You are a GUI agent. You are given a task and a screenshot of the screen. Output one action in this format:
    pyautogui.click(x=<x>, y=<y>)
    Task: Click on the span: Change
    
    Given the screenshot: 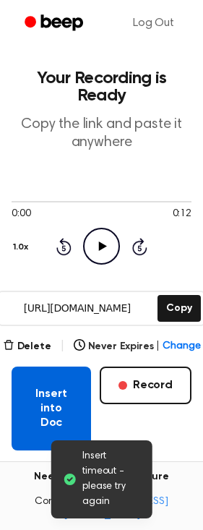 What is the action you would take?
    pyautogui.click(x=182, y=347)
    